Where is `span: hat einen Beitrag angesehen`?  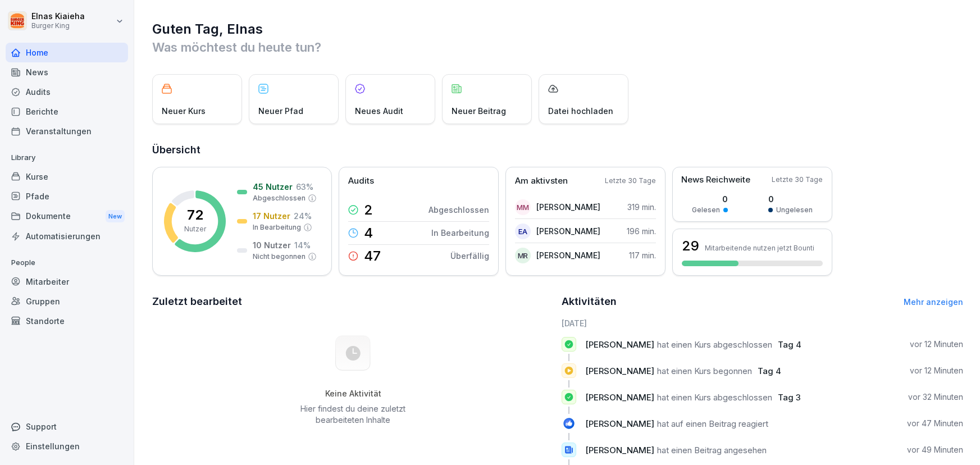 span: hat einen Beitrag angesehen is located at coordinates (711, 450).